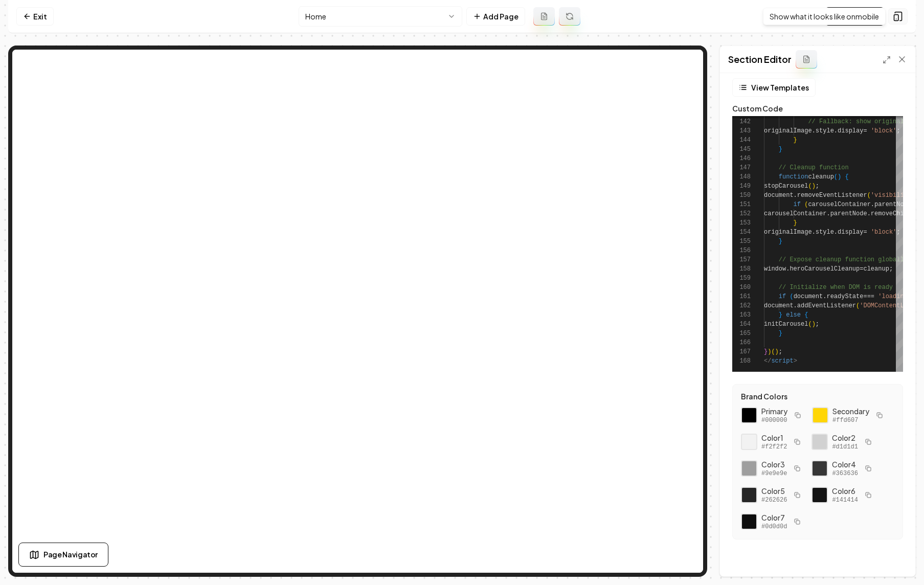 The width and height of the screenshot is (924, 585). What do you see at coordinates (741, 352) in the screenshot?
I see `div: 167` at bounding box center [741, 352].